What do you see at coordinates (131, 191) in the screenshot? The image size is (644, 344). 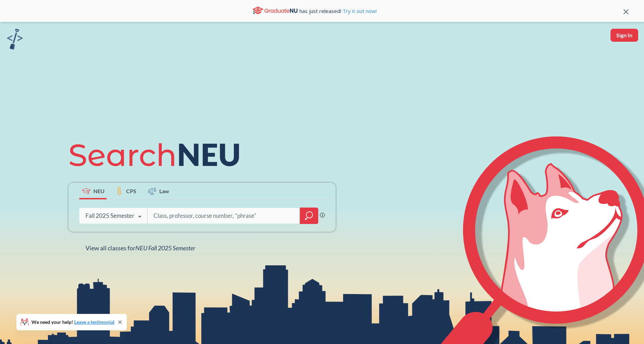 I see `span: CPS` at bounding box center [131, 191].